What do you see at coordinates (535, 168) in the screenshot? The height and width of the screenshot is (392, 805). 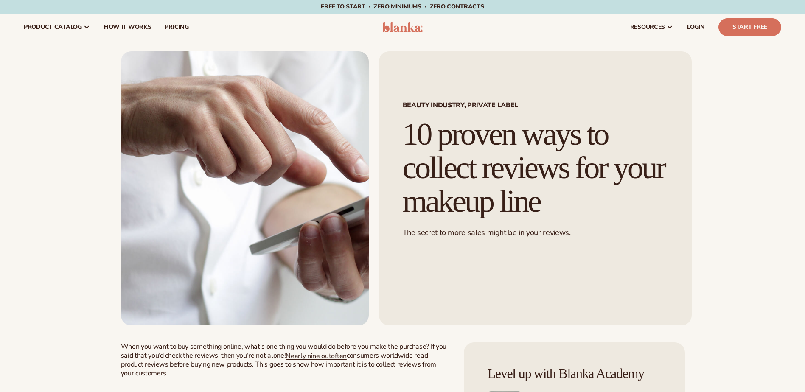 I see `h1: 10 proven ways to collect reviews for your makeup line` at bounding box center [535, 168].